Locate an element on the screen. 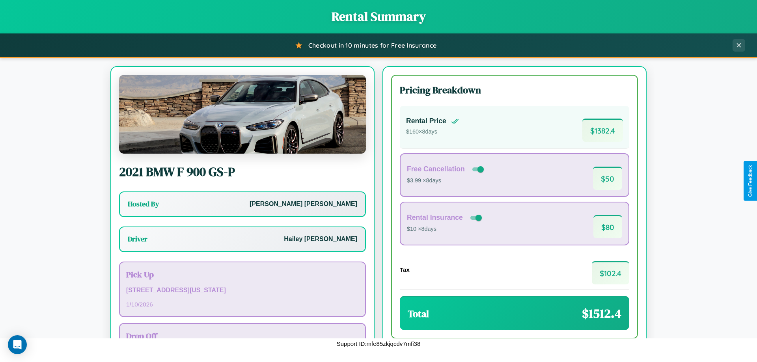 The image size is (757, 362). h3: Driver is located at coordinates (138, 239).